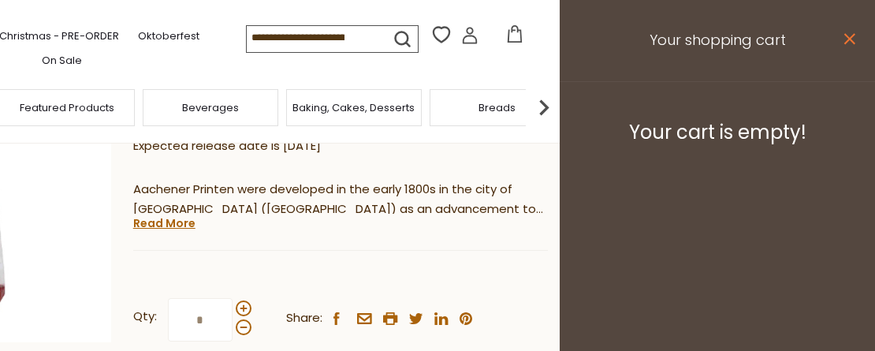 Image resolution: width=875 pixels, height=351 pixels. What do you see at coordinates (169, 36) in the screenshot?
I see `a: Oktoberfest` at bounding box center [169, 36].